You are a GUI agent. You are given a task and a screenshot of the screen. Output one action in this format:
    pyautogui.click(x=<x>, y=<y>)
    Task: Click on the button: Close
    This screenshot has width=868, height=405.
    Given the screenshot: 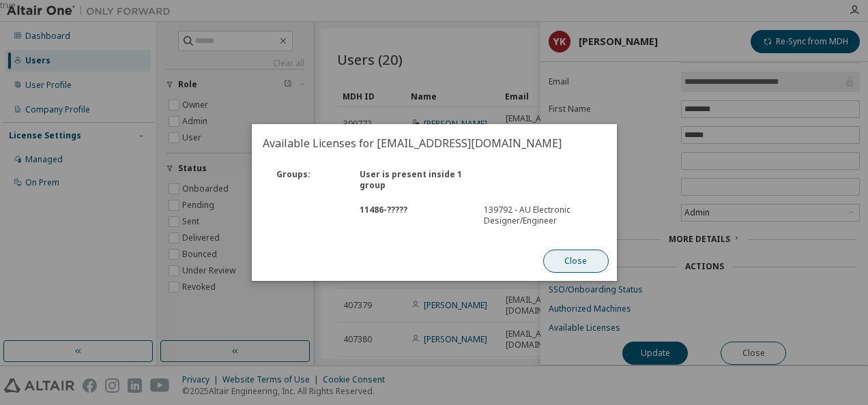 What is the action you would take?
    pyautogui.click(x=575, y=261)
    